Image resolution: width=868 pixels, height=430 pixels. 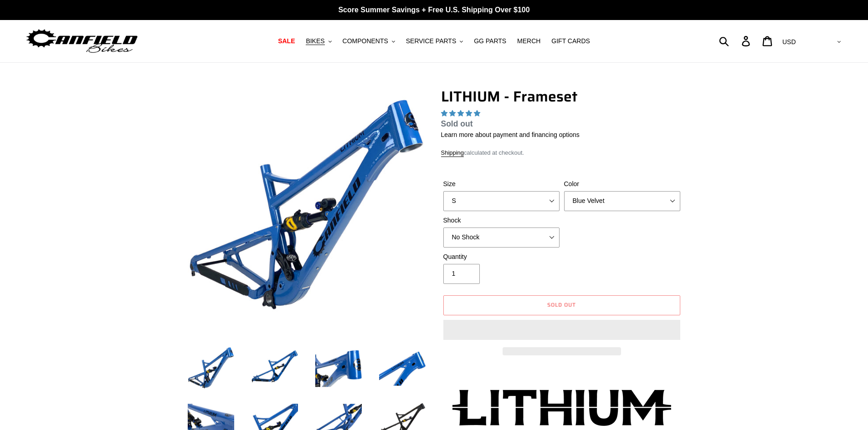 What do you see at coordinates (368, 41) in the screenshot?
I see `button: COMPONENTS` at bounding box center [368, 41].